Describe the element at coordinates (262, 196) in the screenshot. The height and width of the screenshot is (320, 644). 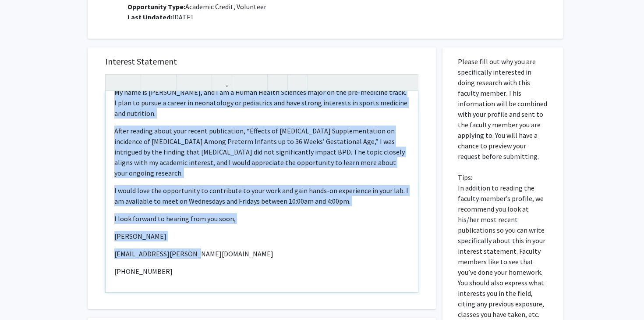
I see `p: I would love the opportunity to contribute to your work and gain hands-on experience in your lab....` at that location.